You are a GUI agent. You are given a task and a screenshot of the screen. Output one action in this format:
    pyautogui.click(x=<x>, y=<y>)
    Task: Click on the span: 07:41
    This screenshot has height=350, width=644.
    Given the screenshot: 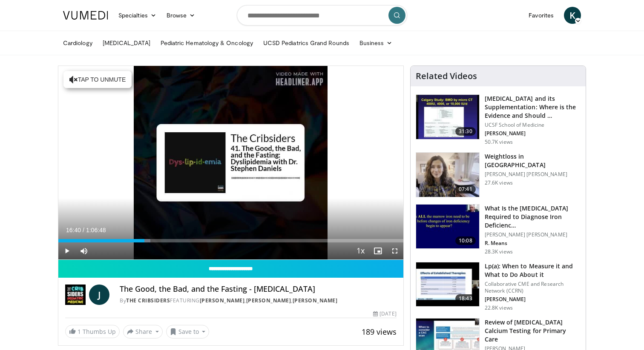 What is the action you would take?
    pyautogui.click(x=466, y=189)
    